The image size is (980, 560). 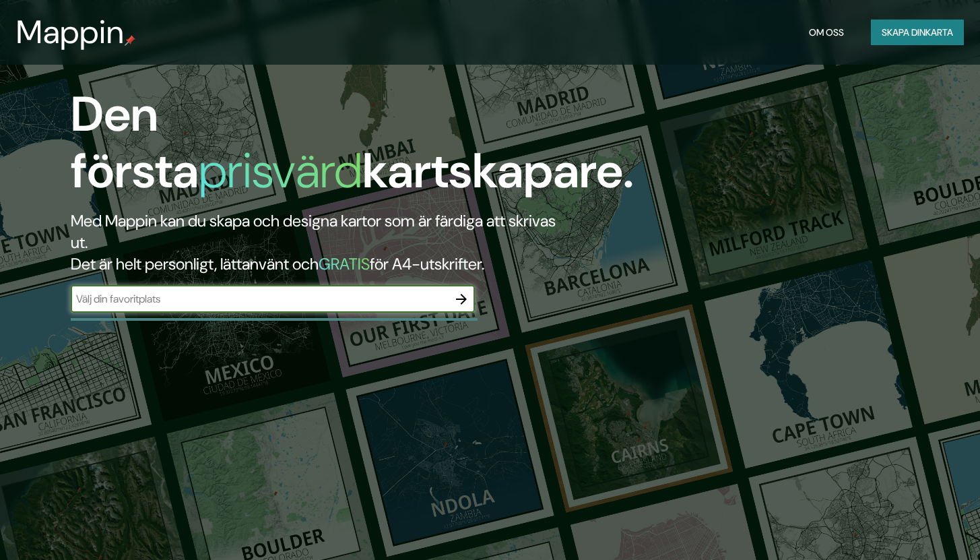 I want to click on button: Skapa dinkarta, so click(x=918, y=32).